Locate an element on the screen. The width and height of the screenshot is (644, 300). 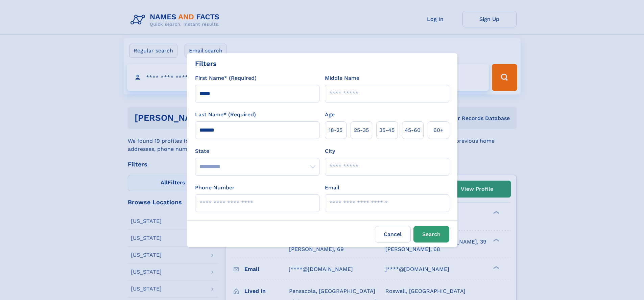
label: Phone Number is located at coordinates (215, 188).